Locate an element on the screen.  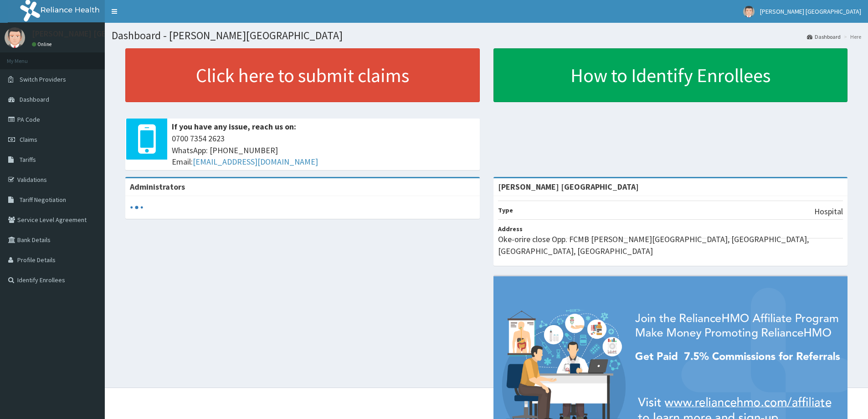
b: If you have any issue, reach us on: is located at coordinates (234, 126).